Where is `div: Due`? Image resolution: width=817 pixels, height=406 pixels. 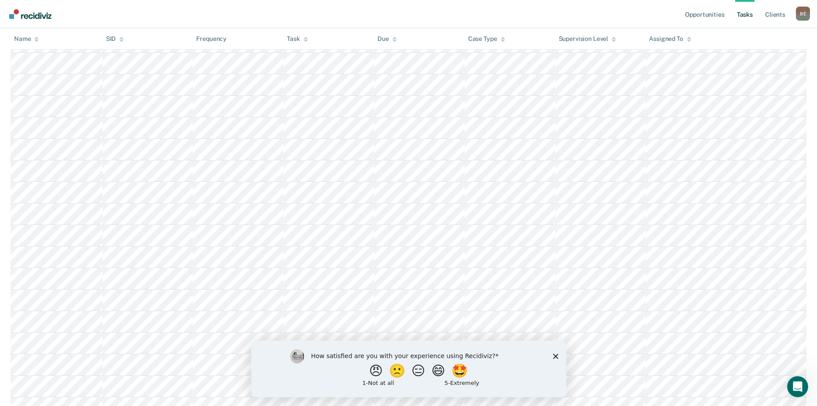
div: Due is located at coordinates (387, 39).